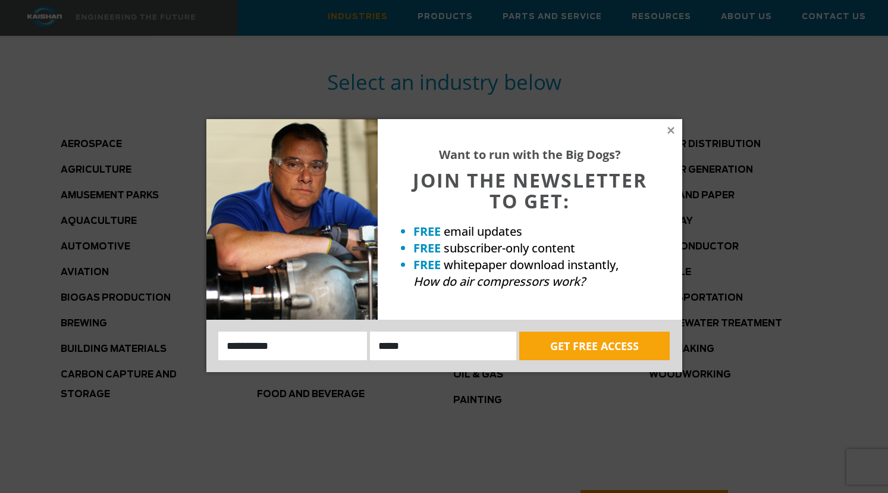  What do you see at coordinates (671, 130) in the screenshot?
I see `button: Close` at bounding box center [671, 130].